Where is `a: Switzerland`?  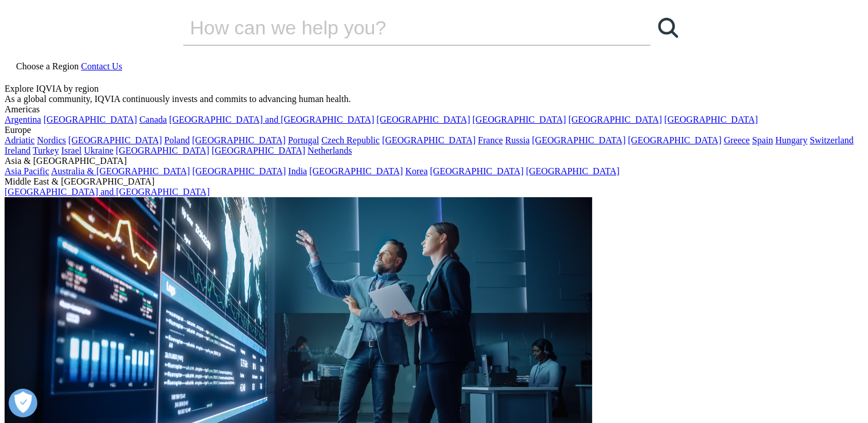
a: Switzerland is located at coordinates (832, 140).